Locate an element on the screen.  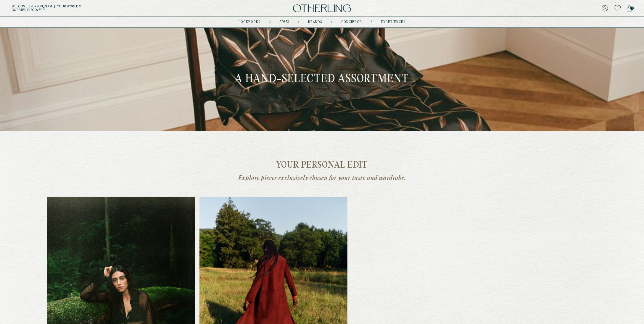
h1: A Hand-Selected Assortment is located at coordinates (322, 80).